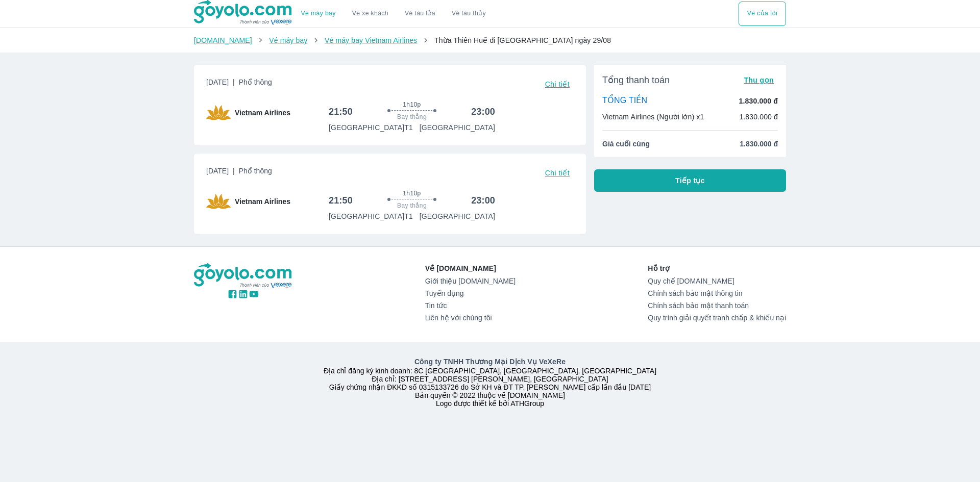 The height and width of the screenshot is (482, 980). I want to click on button: Tiếp tục, so click(691, 180).